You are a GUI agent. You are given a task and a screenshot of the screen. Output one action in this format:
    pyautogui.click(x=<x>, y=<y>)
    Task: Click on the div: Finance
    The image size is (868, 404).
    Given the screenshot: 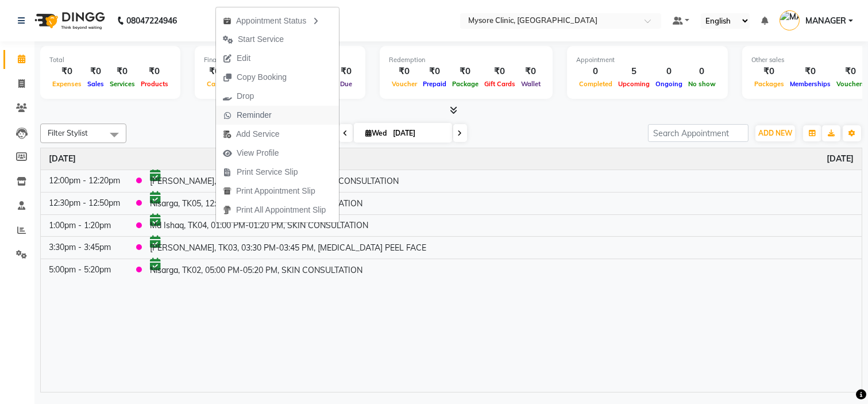 What is the action you would take?
    pyautogui.click(x=280, y=59)
    